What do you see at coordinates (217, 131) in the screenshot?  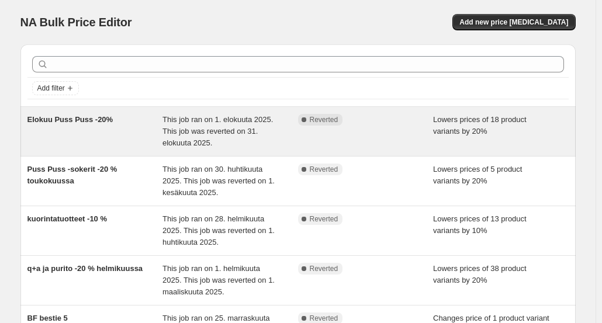 I see `span: This job ran on 1. elokuuta 2025. This job was reverted on 31. elokuuta 2025.` at bounding box center [217, 131].